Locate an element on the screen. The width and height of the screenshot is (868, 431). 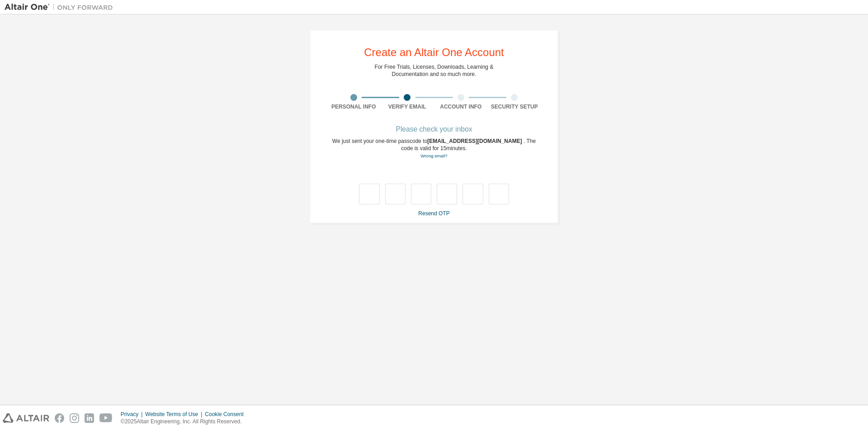
div: Account Info is located at coordinates (461, 107).